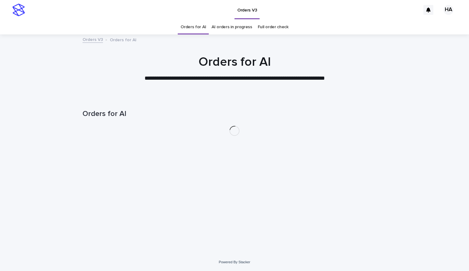  I want to click on a: Full order check, so click(273, 27).